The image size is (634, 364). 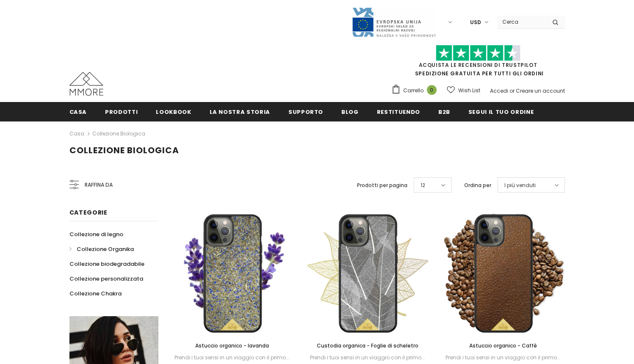 What do you see at coordinates (95, 293) in the screenshot?
I see `a: Collezione Chakra` at bounding box center [95, 293].